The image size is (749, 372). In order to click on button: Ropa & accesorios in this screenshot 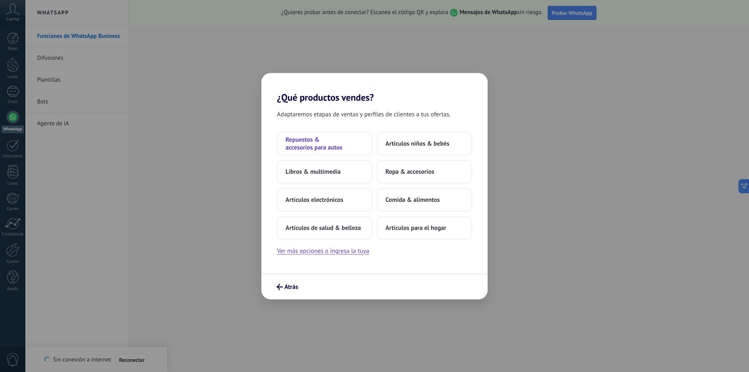, I will do `click(424, 172)`.